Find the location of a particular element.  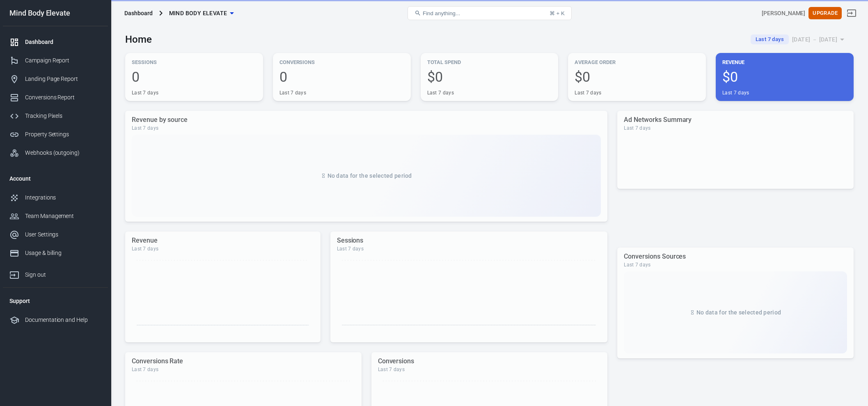

div: Sign out is located at coordinates (63, 275).